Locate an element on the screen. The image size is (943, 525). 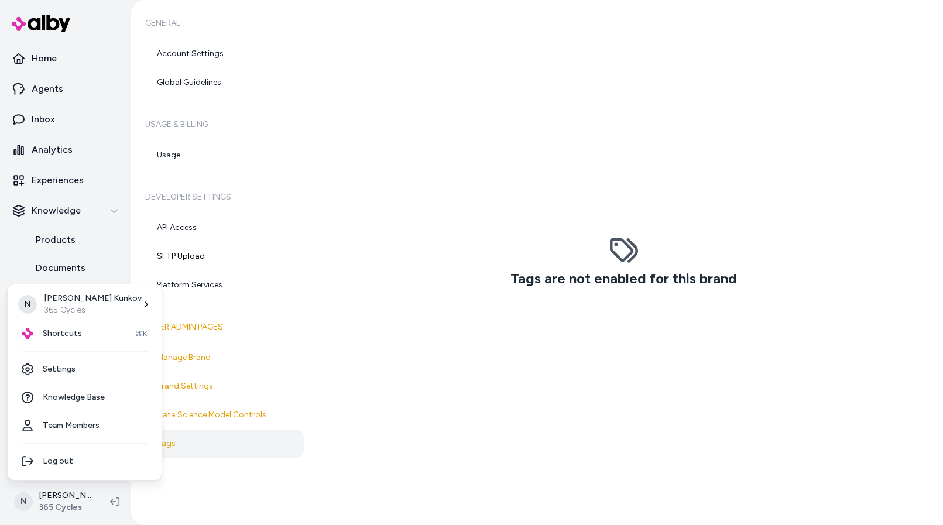
img: alby Logo is located at coordinates (28, 334).